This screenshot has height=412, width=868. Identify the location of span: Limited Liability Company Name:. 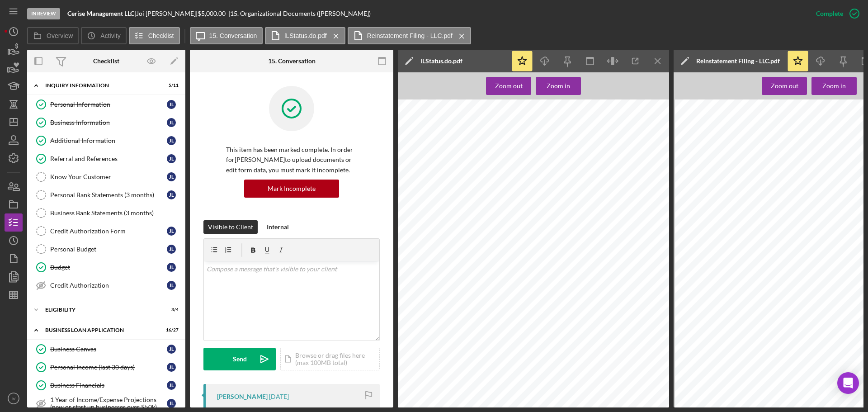
(458, 172).